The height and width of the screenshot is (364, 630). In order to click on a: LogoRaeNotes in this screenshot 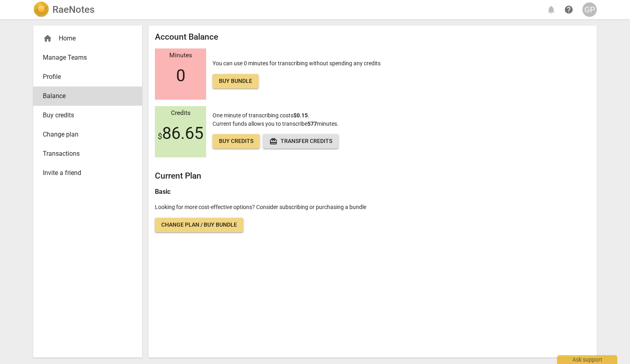, I will do `click(64, 10)`.